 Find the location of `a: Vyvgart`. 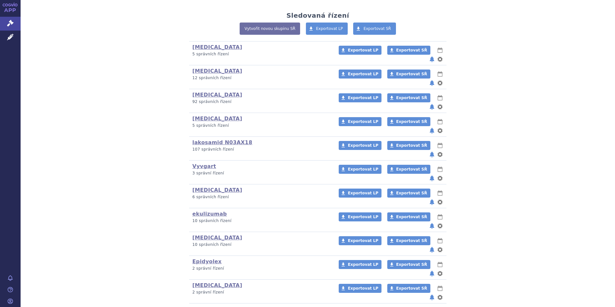

a: Vyvgart is located at coordinates (204, 166).